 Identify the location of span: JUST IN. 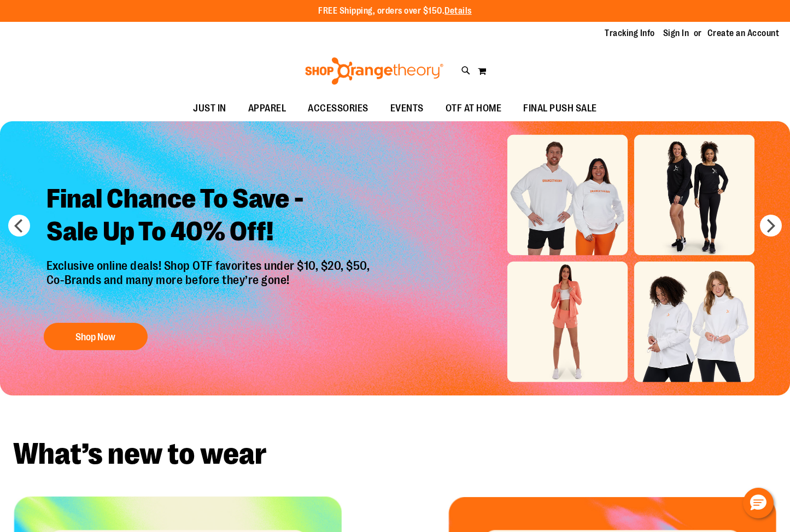
(209, 109).